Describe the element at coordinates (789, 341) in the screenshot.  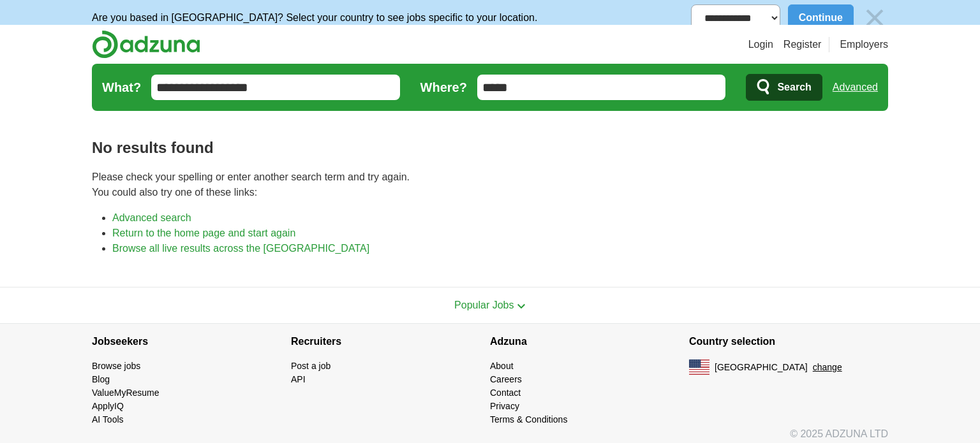
I see `h4: Country selection` at that location.